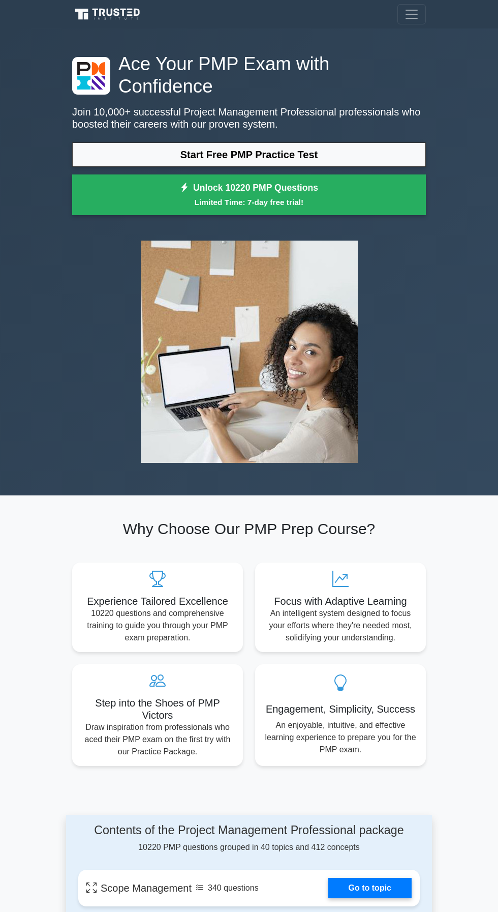  Describe the element at coordinates (249, 118) in the screenshot. I see `p: Join 10,000+ successful Project Management Professional professionals who boosted their careers w...` at that location.